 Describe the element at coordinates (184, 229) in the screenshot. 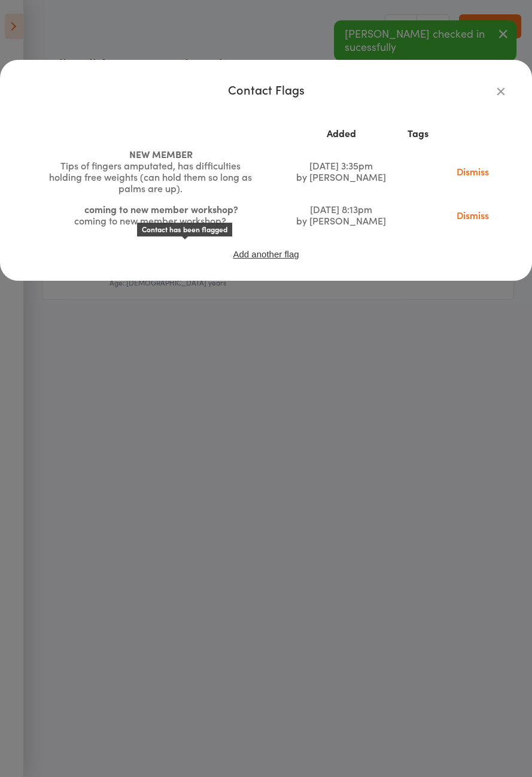

I see `div: Contact has been flagged` at that location.